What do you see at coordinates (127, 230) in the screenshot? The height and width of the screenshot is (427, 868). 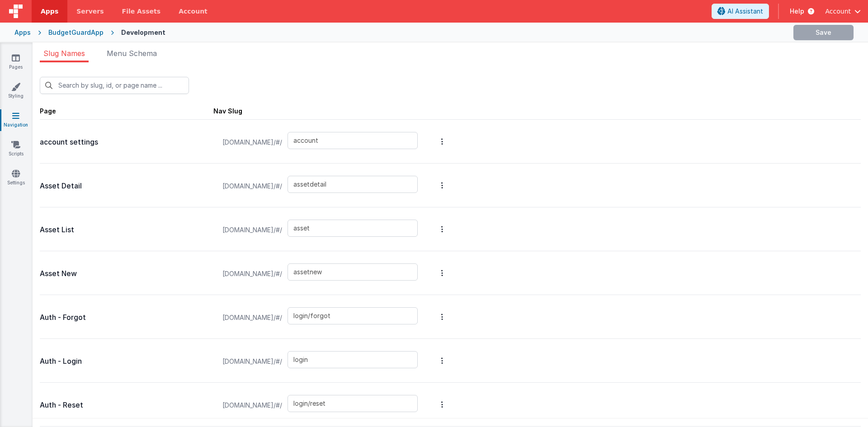 I see `p: Asset List` at bounding box center [127, 230].